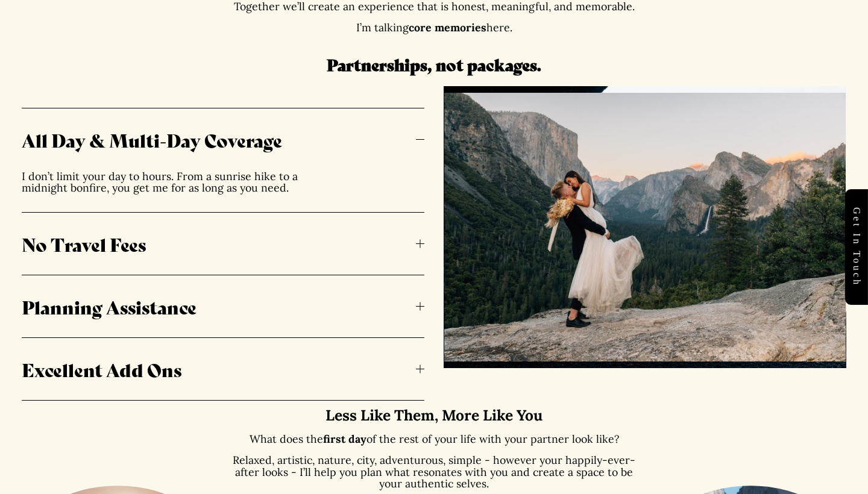  Describe the element at coordinates (223, 369) in the screenshot. I see `button: Excellent Add Ons` at that location.